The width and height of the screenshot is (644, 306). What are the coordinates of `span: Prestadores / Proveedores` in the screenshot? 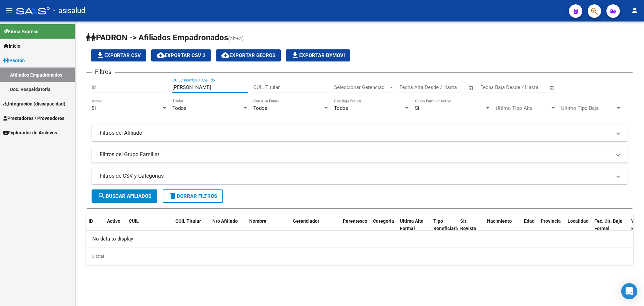 It's located at (34, 118).